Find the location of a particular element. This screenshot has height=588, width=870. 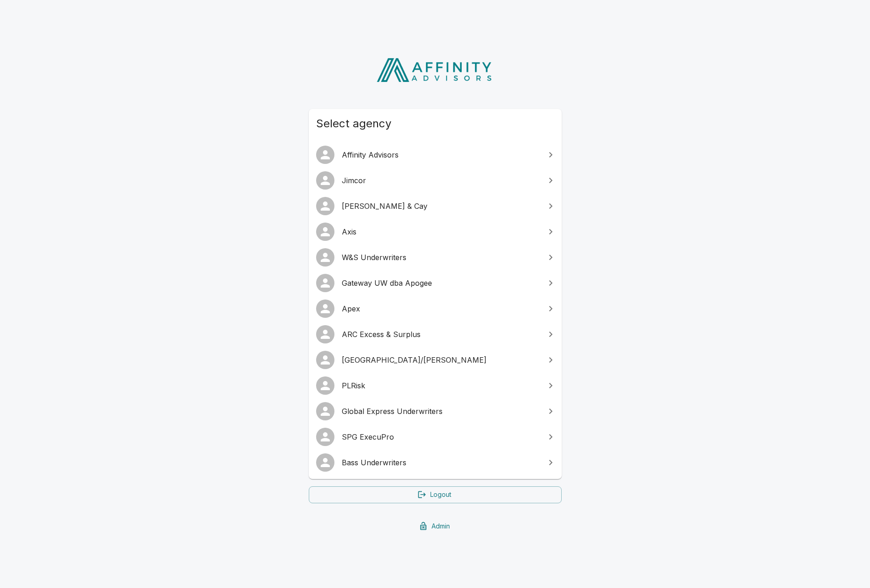

a: Global Express Underwriters is located at coordinates (435, 411).